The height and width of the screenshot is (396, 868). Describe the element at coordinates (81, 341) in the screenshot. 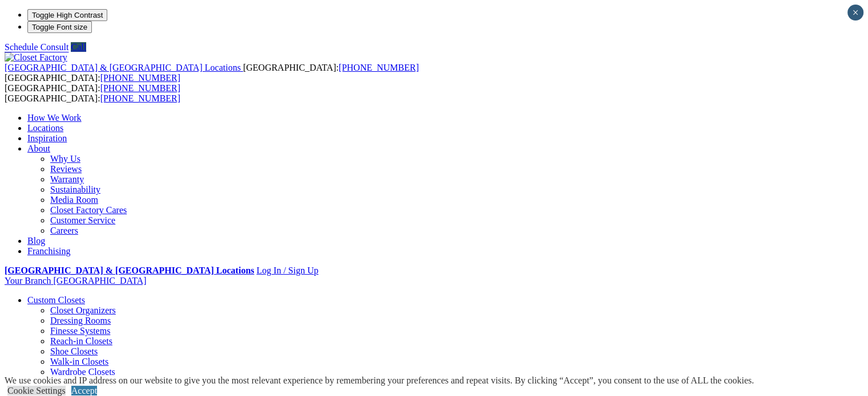

I see `a: Reach-in Closets` at that location.